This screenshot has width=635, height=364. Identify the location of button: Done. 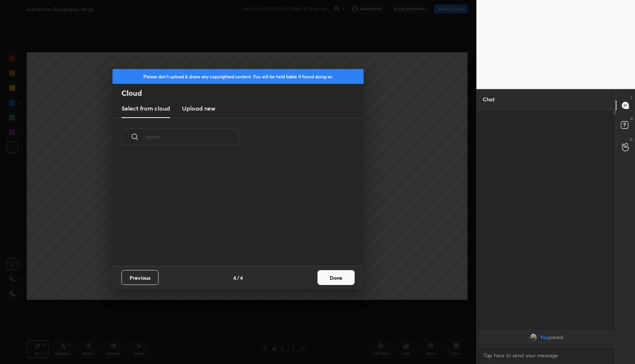
(336, 278).